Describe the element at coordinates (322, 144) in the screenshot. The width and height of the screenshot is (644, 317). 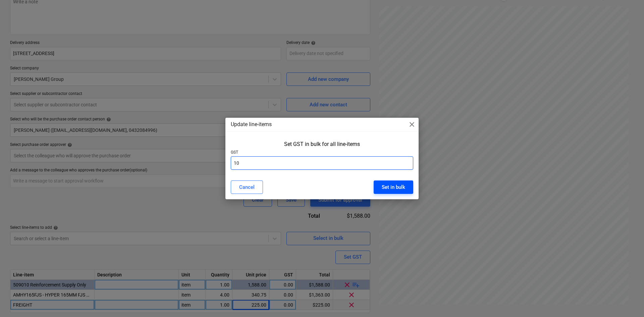
I see `div: Set GST in bulk for all line-items` at that location.